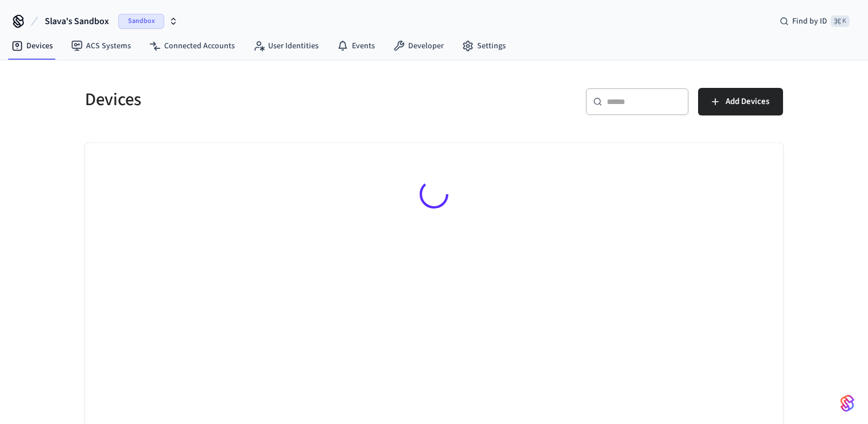 This screenshot has height=424, width=868. I want to click on span: ⌘ K, so click(840, 21).